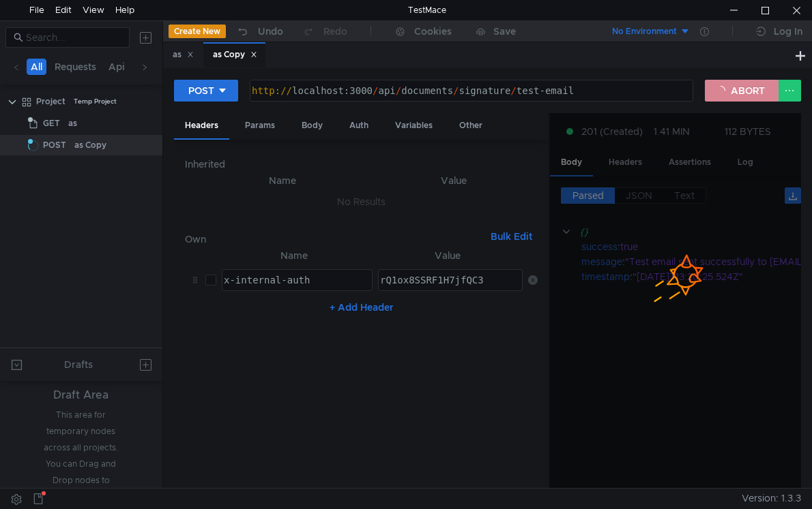 The image size is (812, 509). What do you see at coordinates (78, 365) in the screenshot?
I see `div: Drafts` at bounding box center [78, 365].